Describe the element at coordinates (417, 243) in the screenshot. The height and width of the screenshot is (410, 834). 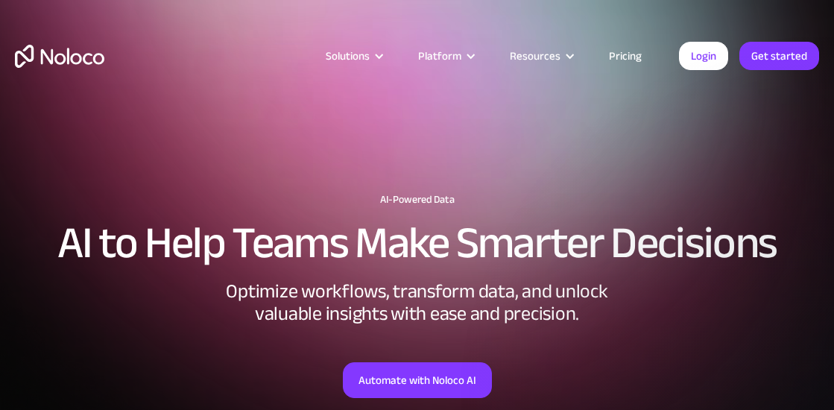
I see `h2: AI to Help Teams Make Smarter Decisions` at that location.